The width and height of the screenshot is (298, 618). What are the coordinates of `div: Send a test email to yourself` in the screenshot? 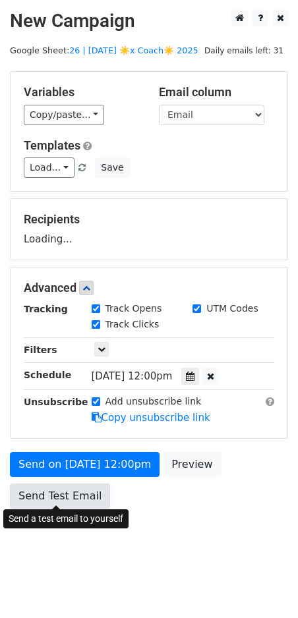 It's located at (66, 518).